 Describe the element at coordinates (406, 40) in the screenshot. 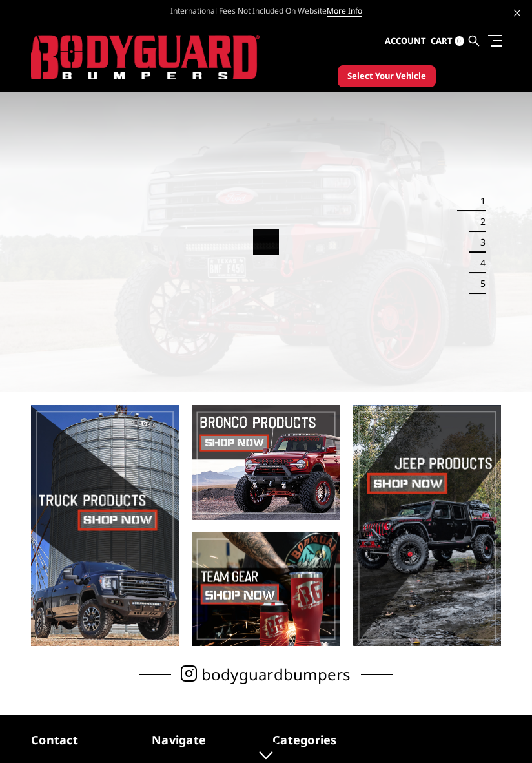

I see `span: Account` at that location.